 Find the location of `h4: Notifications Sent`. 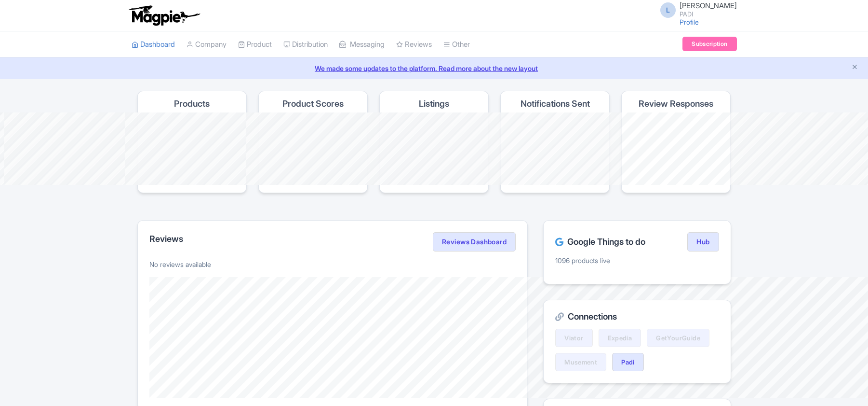

h4: Notifications Sent is located at coordinates (555, 103).